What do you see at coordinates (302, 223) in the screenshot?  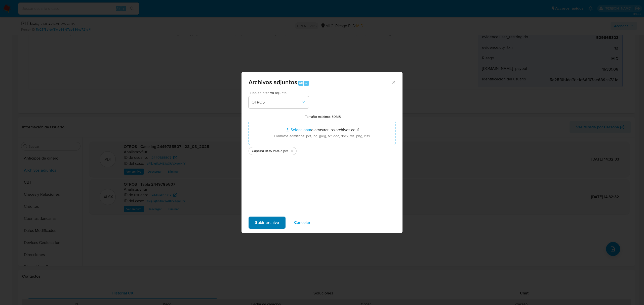 I see `button: Cancelar` at bounding box center [302, 223].